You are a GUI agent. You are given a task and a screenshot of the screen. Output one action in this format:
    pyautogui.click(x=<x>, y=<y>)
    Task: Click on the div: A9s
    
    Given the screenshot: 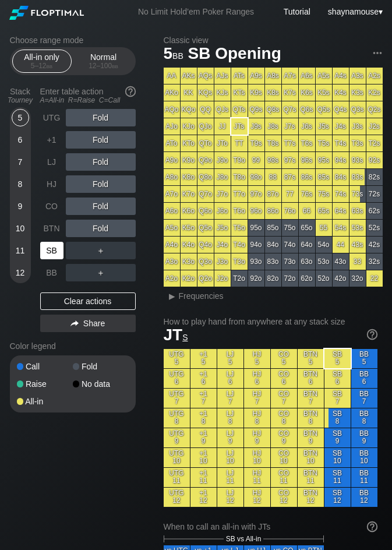 What is the action you would take?
    pyautogui.click(x=256, y=75)
    